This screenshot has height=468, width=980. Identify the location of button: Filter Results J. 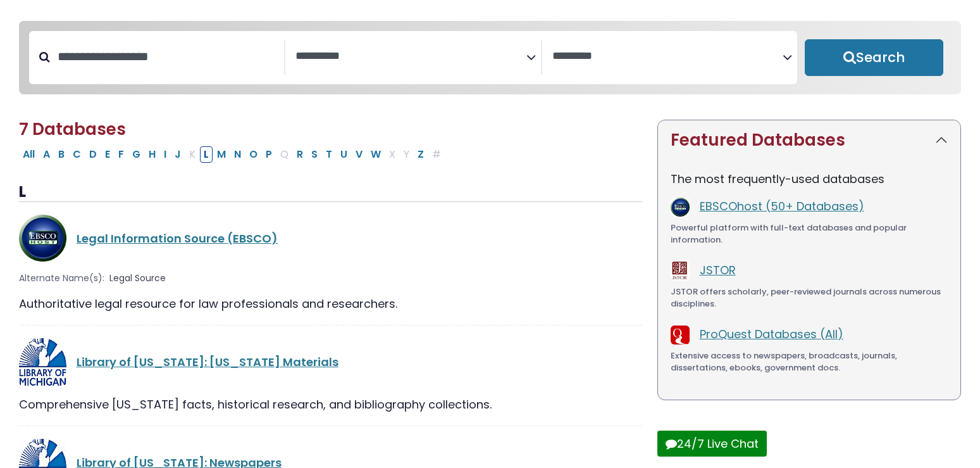
(178, 154).